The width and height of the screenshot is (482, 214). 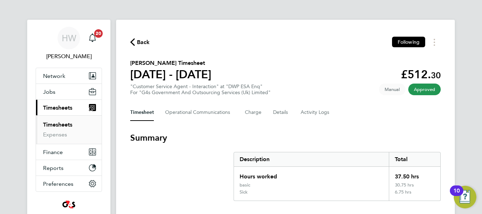 What do you see at coordinates (69, 168) in the screenshot?
I see `button: Reports` at bounding box center [69, 168].